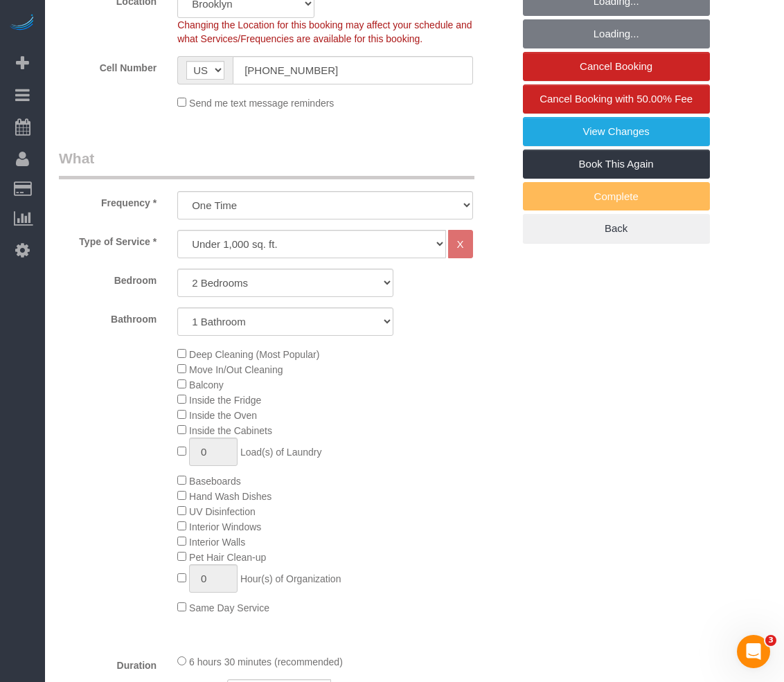 Image resolution: width=784 pixels, height=682 pixels. What do you see at coordinates (107, 65) in the screenshot?
I see `label: Cell Number` at bounding box center [107, 65].